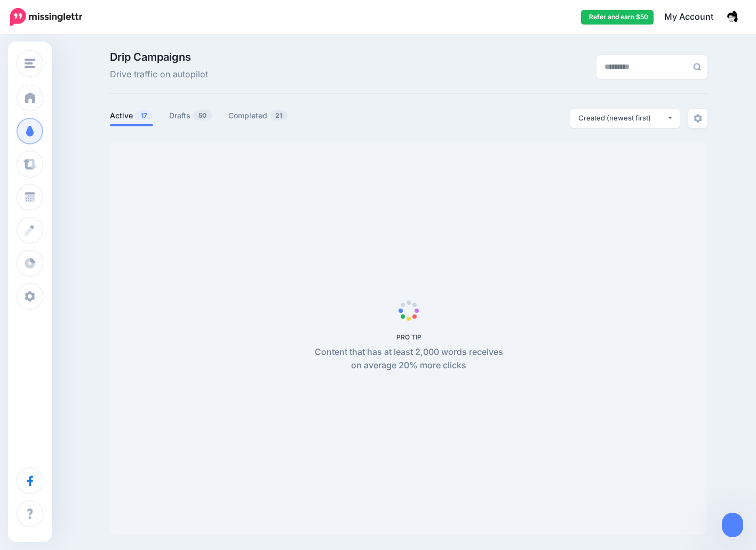 This screenshot has width=756, height=550. Describe the element at coordinates (131, 116) in the screenshot. I see `a: Active17` at that location.